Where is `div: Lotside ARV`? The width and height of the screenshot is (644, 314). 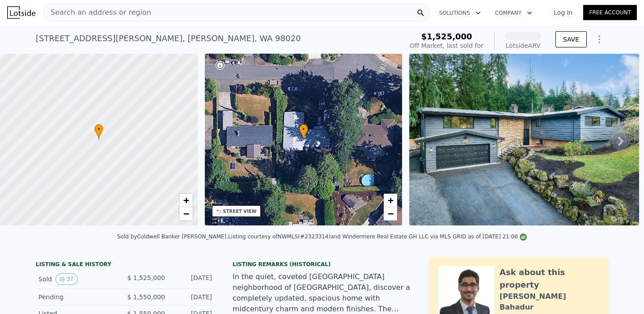 div: Lotside ARV is located at coordinates (523, 45).